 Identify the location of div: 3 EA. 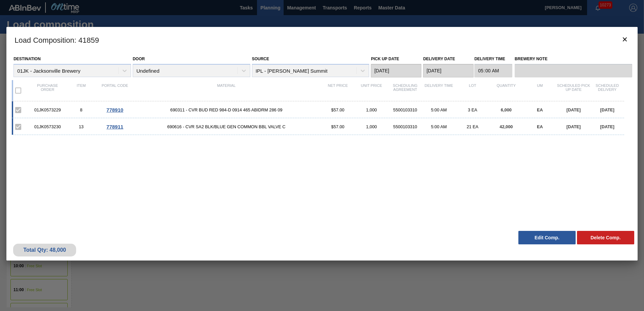
(473, 110).